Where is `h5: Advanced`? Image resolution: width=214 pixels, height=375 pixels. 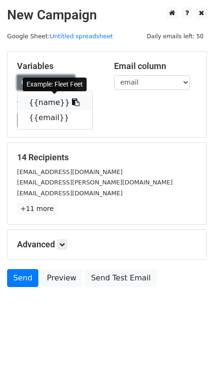
h5: Advanced is located at coordinates (107, 245).